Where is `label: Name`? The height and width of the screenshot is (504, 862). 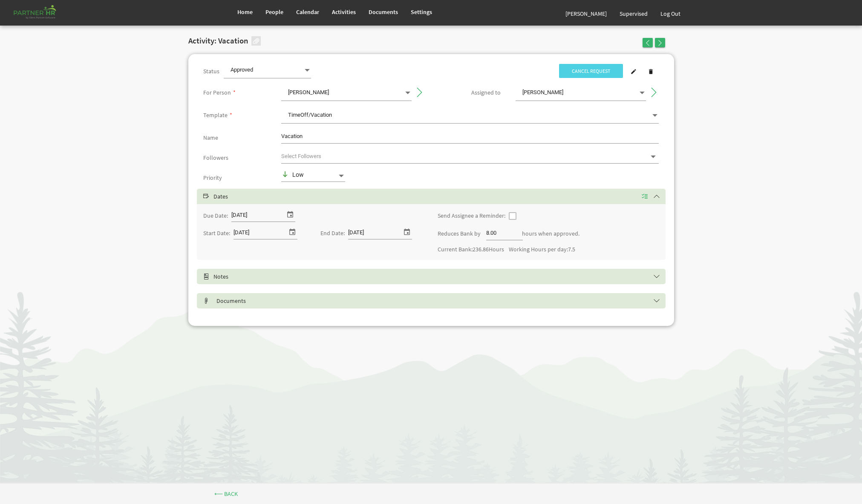 label: Name is located at coordinates (210, 137).